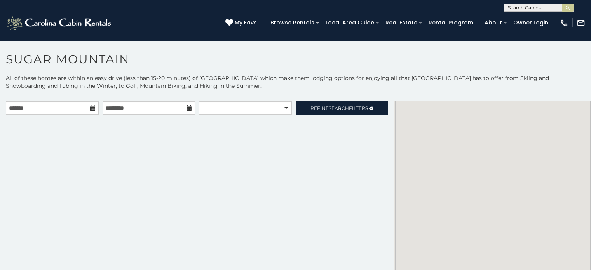  I want to click on span: Refine Filters, so click(339, 108).